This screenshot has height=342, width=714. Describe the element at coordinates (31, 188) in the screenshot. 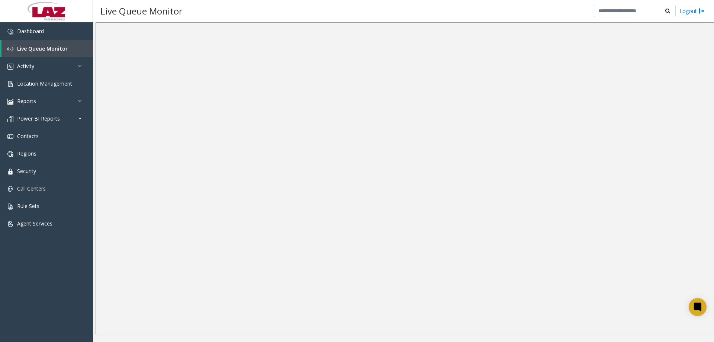

I see `span: Call Centers` at that location.